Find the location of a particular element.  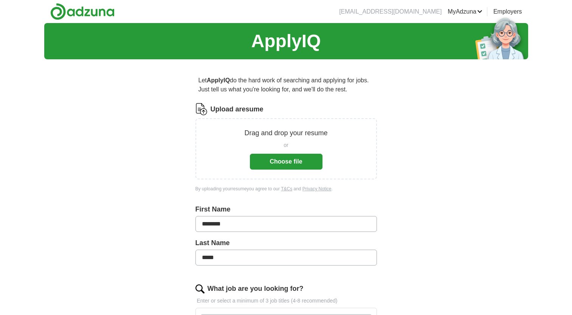

img: search.png is located at coordinates (200, 289).